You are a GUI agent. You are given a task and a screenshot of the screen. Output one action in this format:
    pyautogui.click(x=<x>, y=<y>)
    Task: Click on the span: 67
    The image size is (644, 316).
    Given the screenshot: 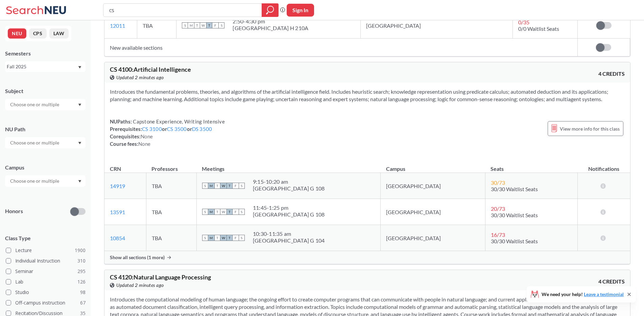 What is the action you would take?
    pyautogui.click(x=83, y=303)
    